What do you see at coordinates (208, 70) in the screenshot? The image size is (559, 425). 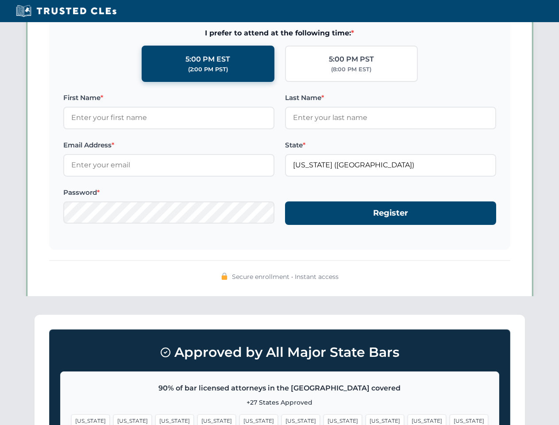 I see `div: (2:00 PM PST)` at bounding box center [208, 70].